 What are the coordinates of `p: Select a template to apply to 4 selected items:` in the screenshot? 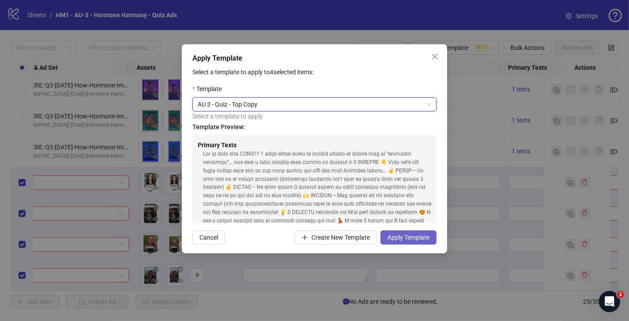 It's located at (314, 72).